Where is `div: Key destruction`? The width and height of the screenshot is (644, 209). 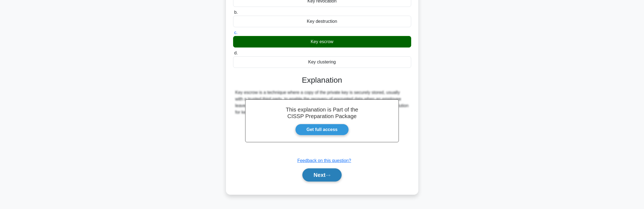
div: Key destruction is located at coordinates (322, 22).